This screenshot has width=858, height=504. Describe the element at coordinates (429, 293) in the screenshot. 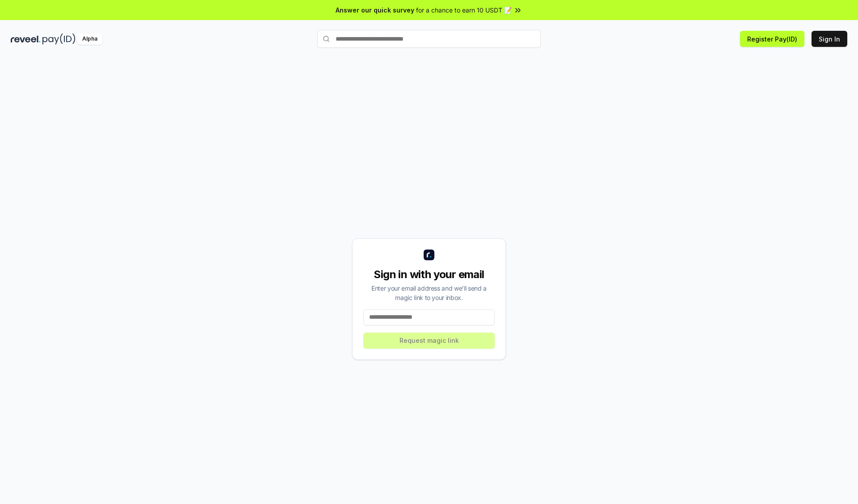

I see `div: Enter your email address and we’ll send a magic link to your inbox.` at that location.